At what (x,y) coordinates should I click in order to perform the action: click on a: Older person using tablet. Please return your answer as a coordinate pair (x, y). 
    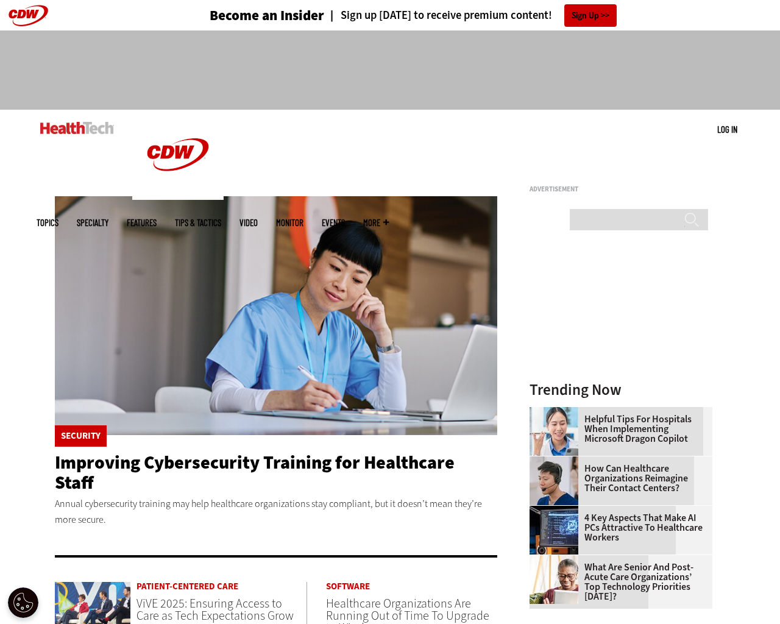
    Looking at the image, I should click on (557, 560).